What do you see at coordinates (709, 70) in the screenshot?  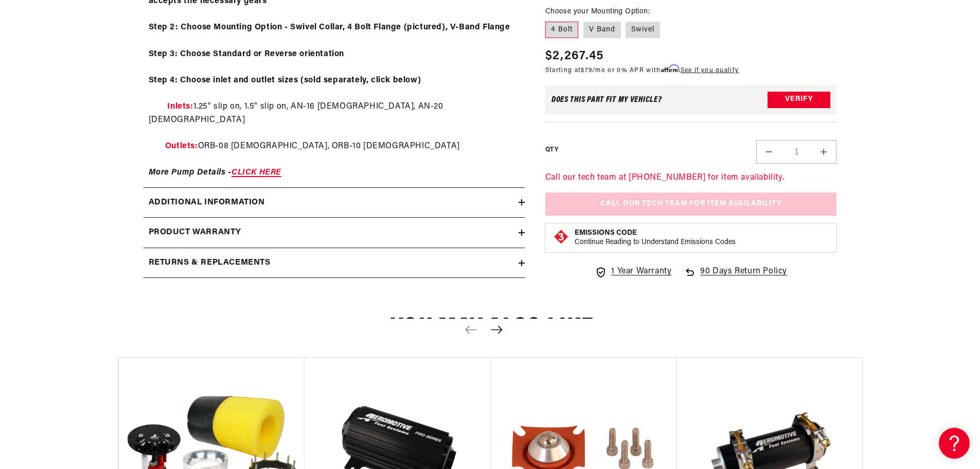 I see `a: See if you qualify - Learn more about Affirm Financing (opens in modal)` at bounding box center [709, 70].